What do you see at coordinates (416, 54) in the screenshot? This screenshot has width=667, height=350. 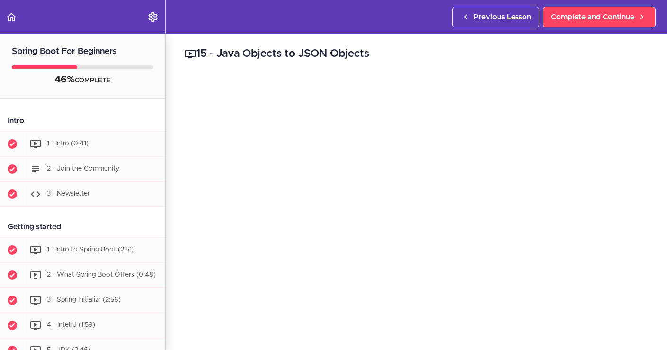 I see `h2: 15 - Java Objects to JSON Objects` at bounding box center [416, 54].